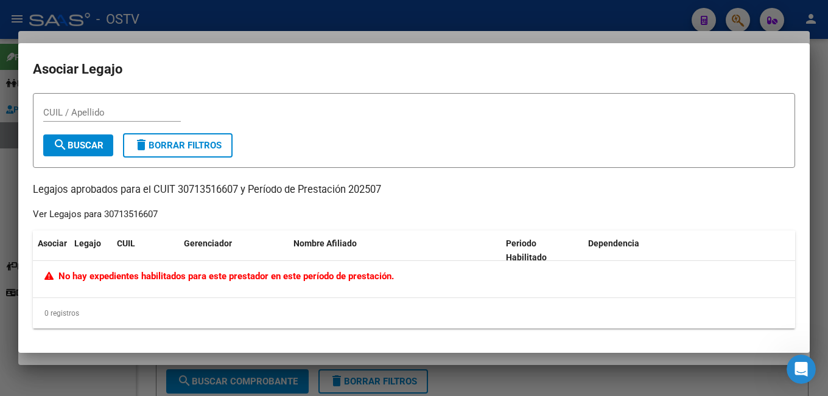  Describe the element at coordinates (219, 277) in the screenshot. I see `span: No hay expedientes habilitados para este prestador en este período de prestación.` at that location.